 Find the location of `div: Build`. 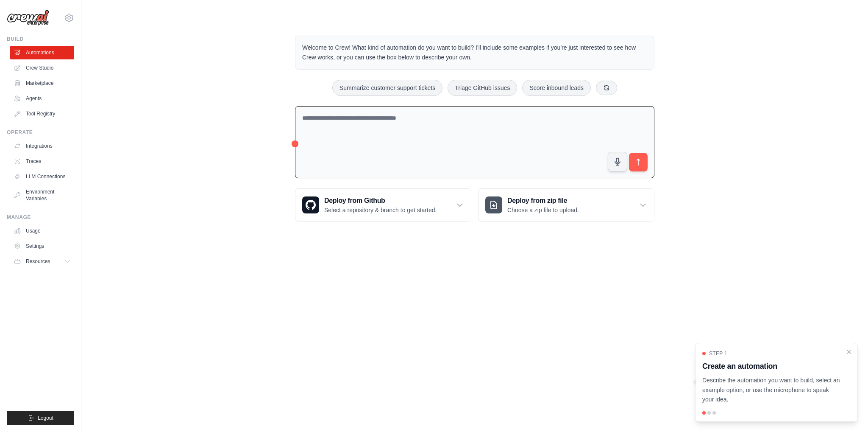

div: Build is located at coordinates (40, 39).